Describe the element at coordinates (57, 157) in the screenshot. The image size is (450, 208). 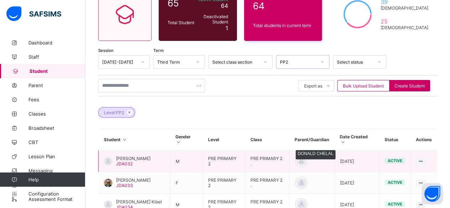
I see `span: Lesson Plan` at that location.